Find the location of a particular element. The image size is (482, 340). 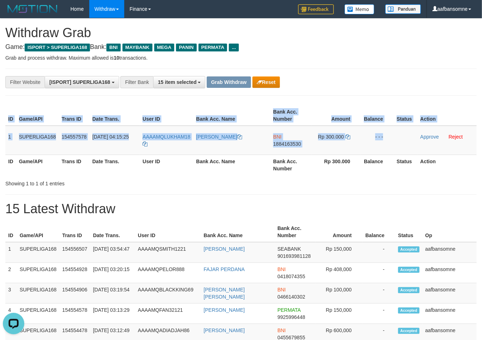

span: MAYBANK is located at coordinates (137, 47).